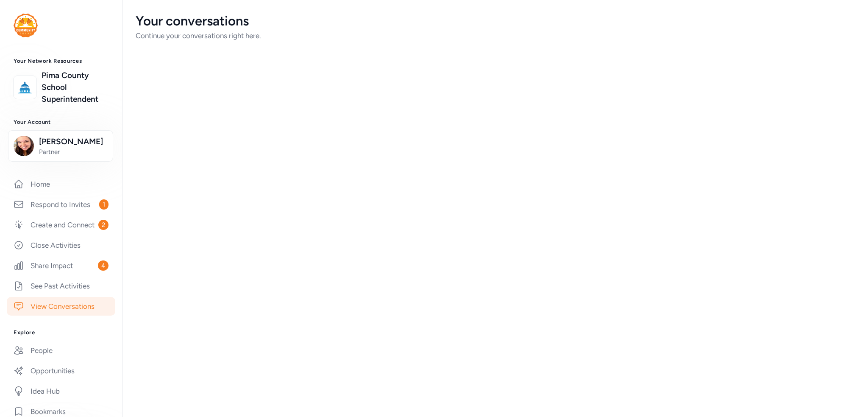 Image resolution: width=868 pixels, height=417 pixels. What do you see at coordinates (61, 61) in the screenshot?
I see `h3: Your Network Resources` at bounding box center [61, 61].